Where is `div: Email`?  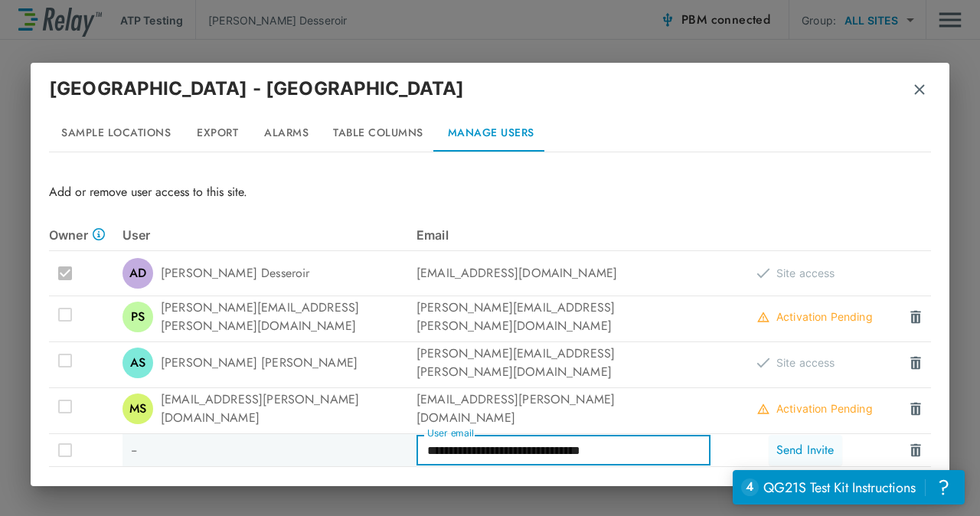 div: Email is located at coordinates (563, 235).